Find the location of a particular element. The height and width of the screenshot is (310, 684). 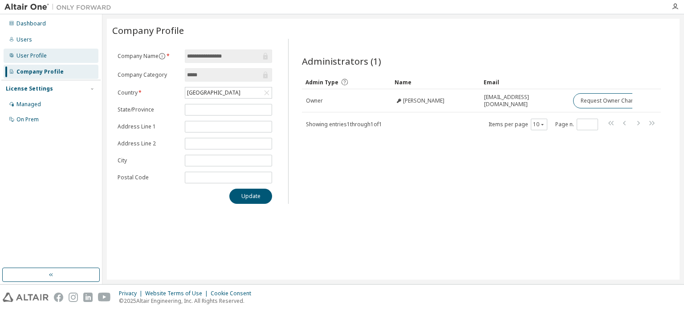

div: Dashboard is located at coordinates (31, 24).